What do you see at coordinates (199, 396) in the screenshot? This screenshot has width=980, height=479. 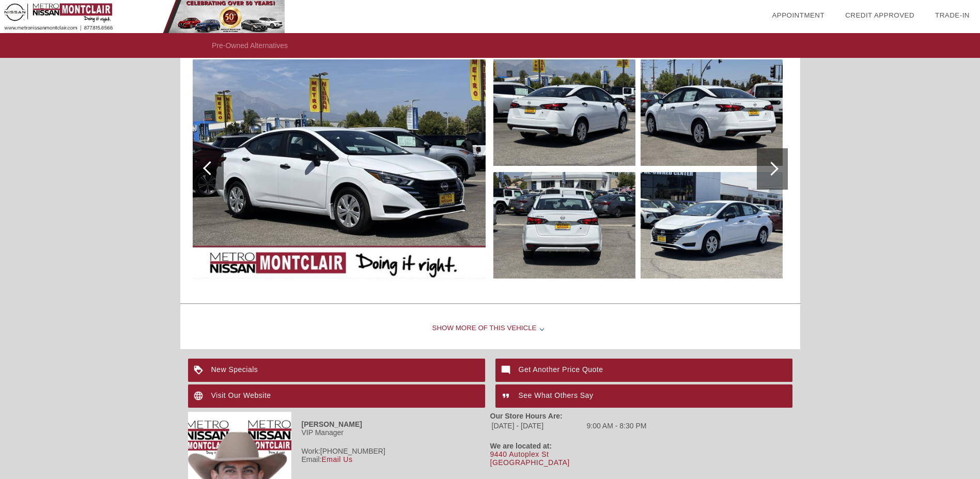 I see `img: ic_language_white_24dp_2x.png` at bounding box center [199, 396].